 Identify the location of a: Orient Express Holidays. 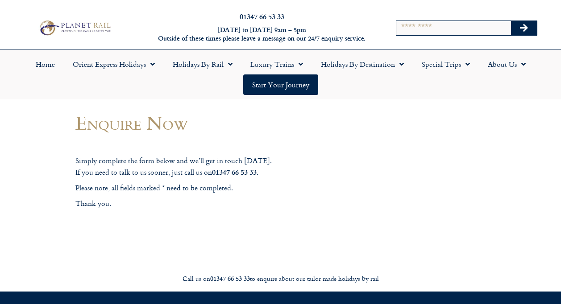
(114, 64).